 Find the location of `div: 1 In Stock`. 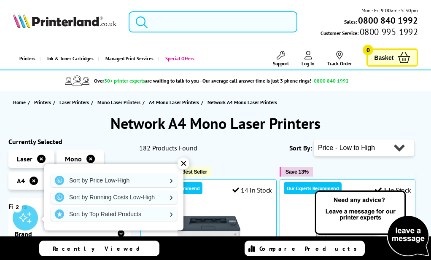

div: 1 In Stock is located at coordinates (393, 190).